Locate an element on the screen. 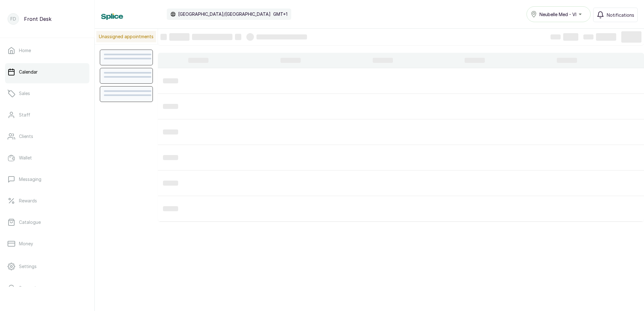 This screenshot has height=311, width=644. p: Settings is located at coordinates (28, 266).